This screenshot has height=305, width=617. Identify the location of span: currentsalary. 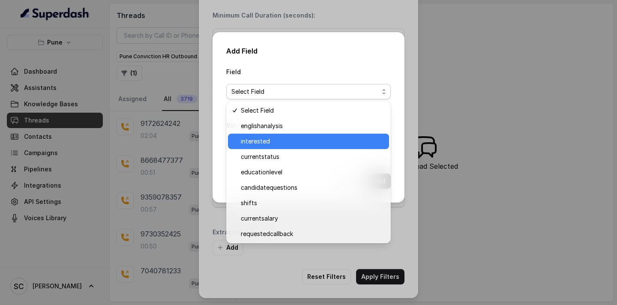
(312, 218).